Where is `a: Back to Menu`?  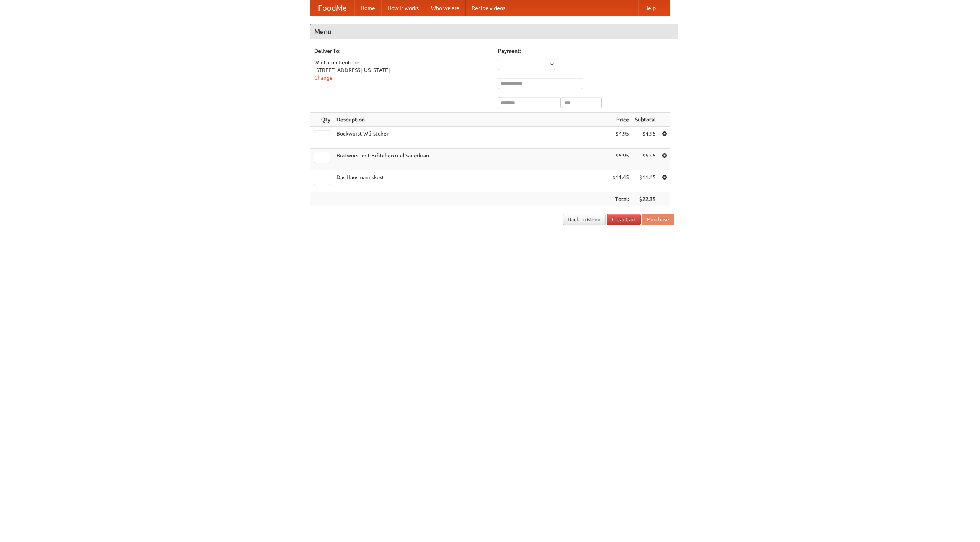 a: Back to Menu is located at coordinates (584, 219).